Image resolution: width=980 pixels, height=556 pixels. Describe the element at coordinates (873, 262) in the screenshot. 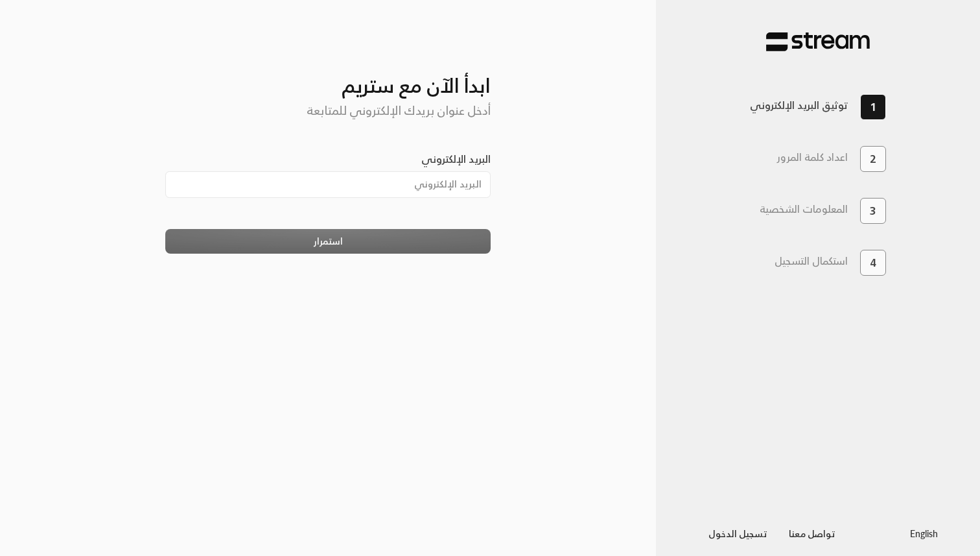

I see `span: 4` at that location.